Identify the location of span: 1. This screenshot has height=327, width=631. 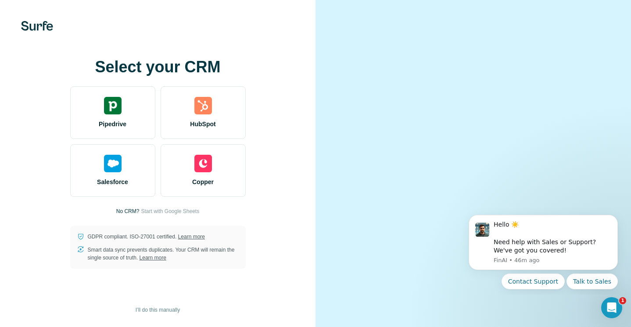
(622, 301).